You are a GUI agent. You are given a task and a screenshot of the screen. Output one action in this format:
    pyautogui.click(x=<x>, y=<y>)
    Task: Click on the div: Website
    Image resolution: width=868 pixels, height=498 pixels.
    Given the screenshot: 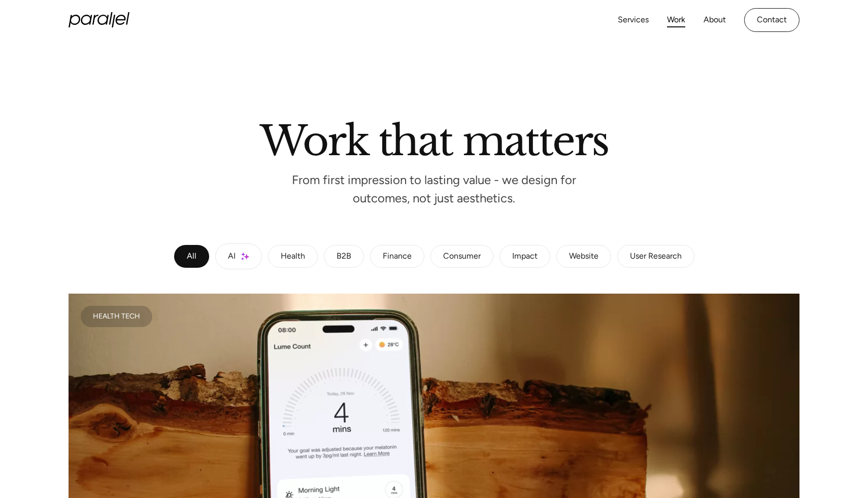 What is the action you would take?
    pyautogui.click(x=584, y=256)
    